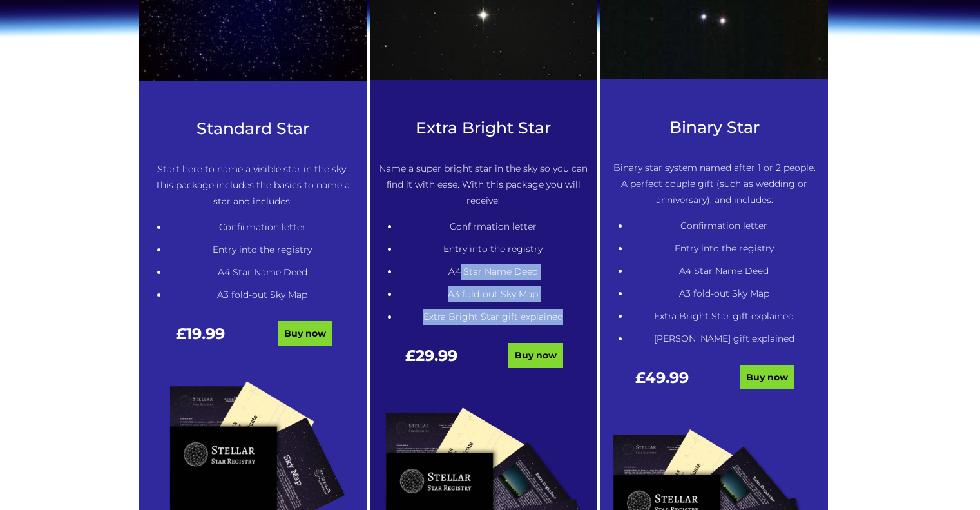 This screenshot has height=510, width=980. Describe the element at coordinates (483, 128) in the screenshot. I see `h3: Extra Bright Star` at that location.